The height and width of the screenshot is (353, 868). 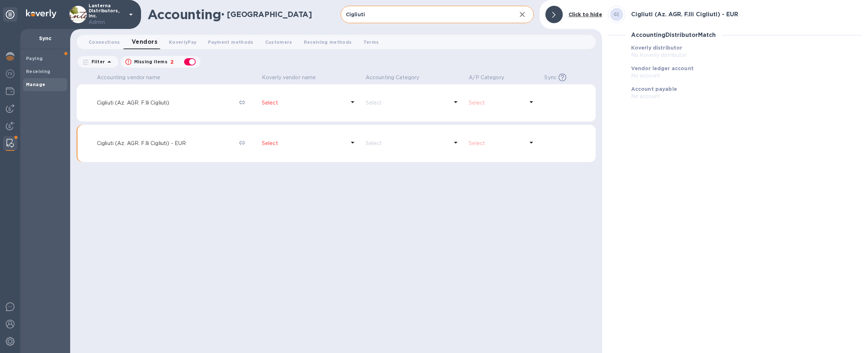 I want to click on b: Manage, so click(x=36, y=84).